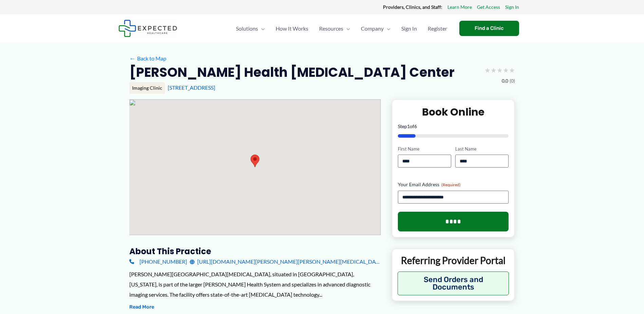  Describe the element at coordinates (148, 59) in the screenshot. I see `a: ←Back to Map` at that location.